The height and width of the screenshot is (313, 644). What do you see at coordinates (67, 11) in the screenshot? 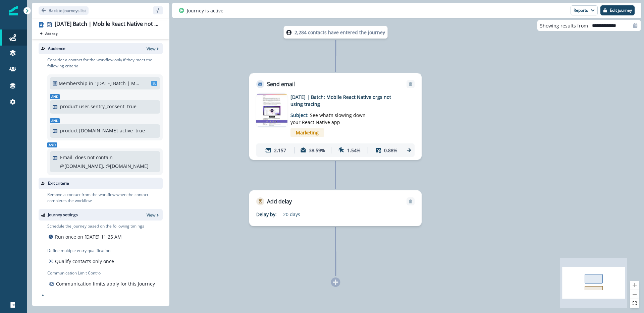
I see `p: Back to journeys list` at bounding box center [67, 11].